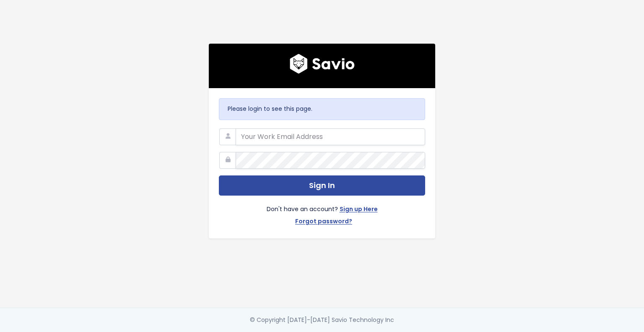 Image resolution: width=644 pixels, height=332 pixels. I want to click on a: Forgot password?, so click(324, 222).